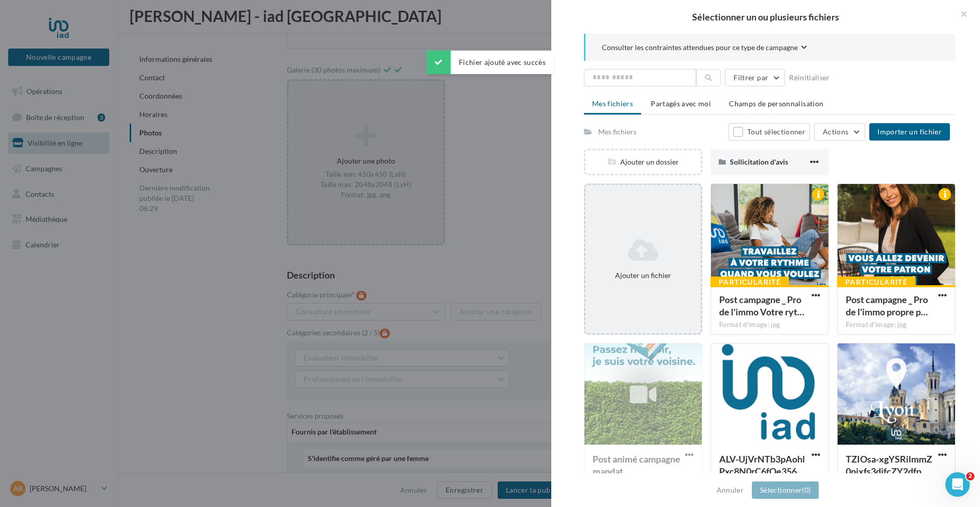 The image size is (980, 507). What do you see at coordinates (909, 131) in the screenshot?
I see `span: Importer un fichier` at bounding box center [909, 131].